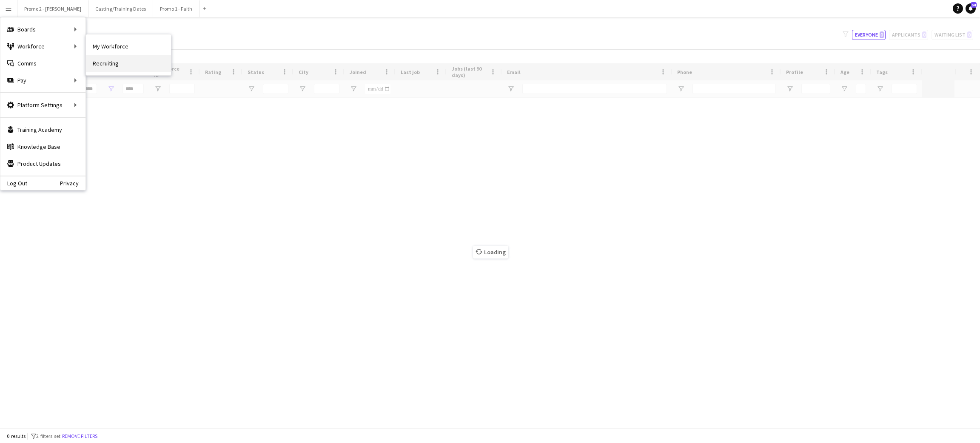  What do you see at coordinates (14, 183) in the screenshot?
I see `a: Log Out` at bounding box center [14, 183].